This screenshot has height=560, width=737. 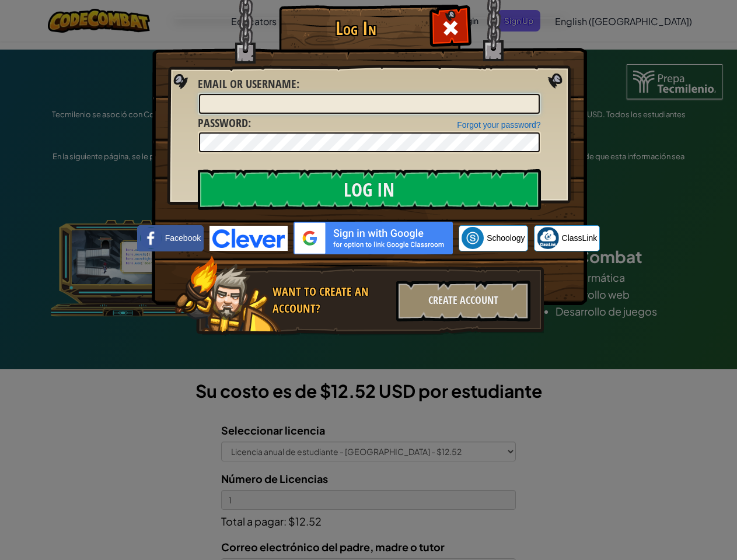 What do you see at coordinates (579, 238) in the screenshot?
I see `span: ClassLink` at bounding box center [579, 238].